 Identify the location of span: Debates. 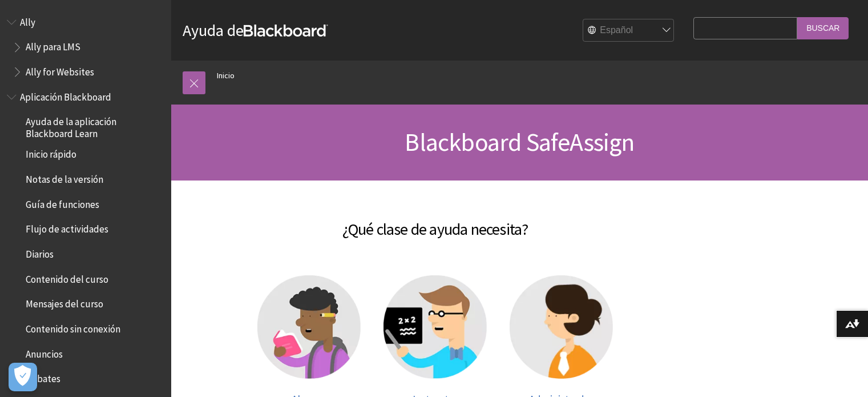
(43, 377).